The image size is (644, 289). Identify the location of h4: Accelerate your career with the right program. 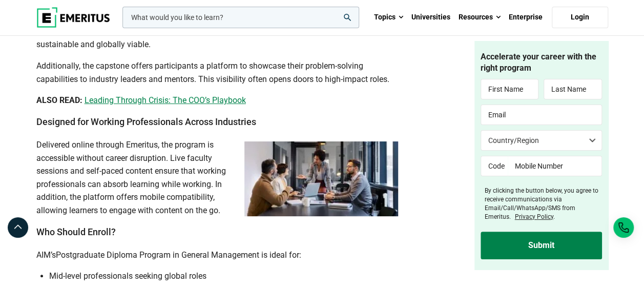
(541, 62).